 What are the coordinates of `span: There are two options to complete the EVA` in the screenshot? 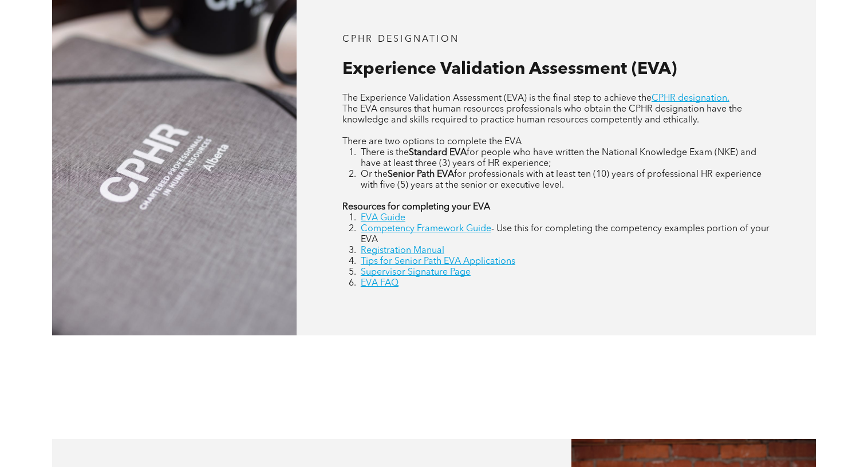 It's located at (432, 142).